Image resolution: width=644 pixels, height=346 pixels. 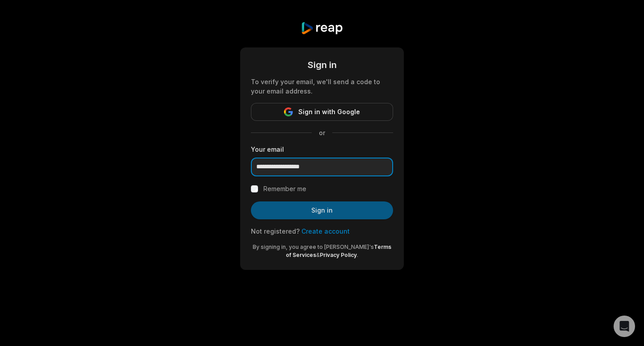 What do you see at coordinates (339, 255) in the screenshot?
I see `a: Privacy Policy` at bounding box center [339, 255].